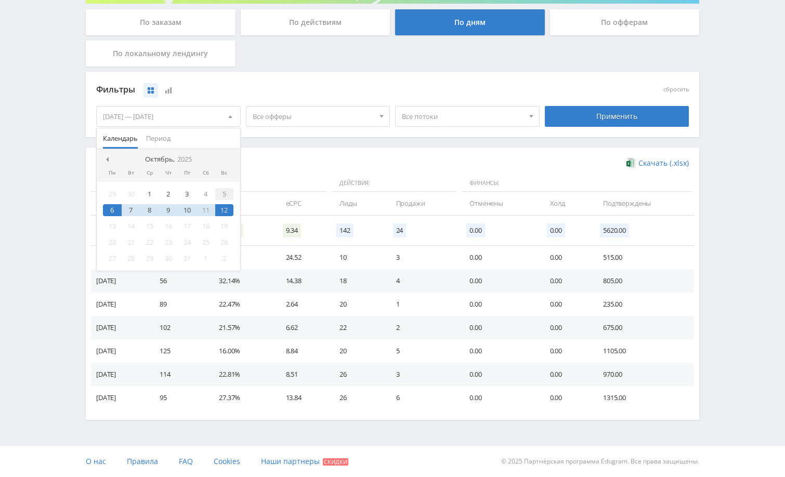 The height and width of the screenshot is (477, 785). Describe the element at coordinates (302, 351) in the screenshot. I see `td: 8.84` at that location.